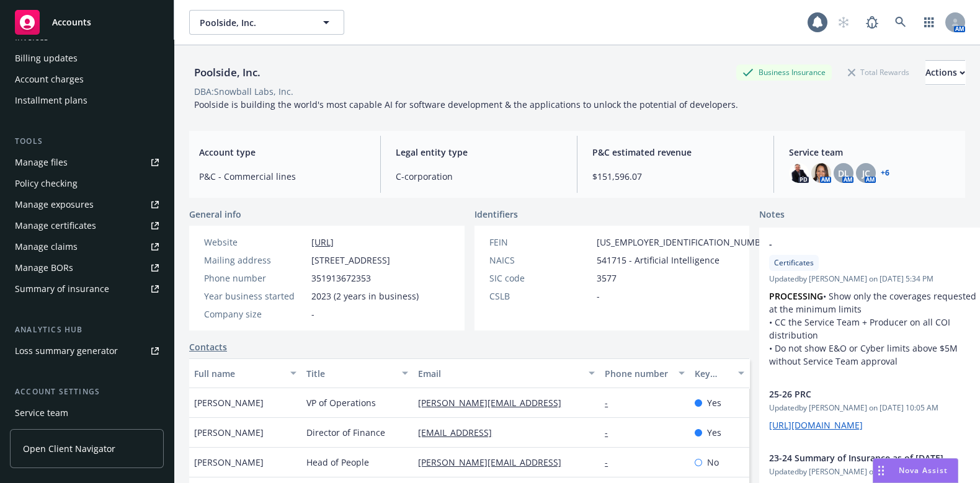 This screenshot has width=980, height=483. What do you see at coordinates (86, 162) in the screenshot?
I see `a: Manage files` at bounding box center [86, 162].